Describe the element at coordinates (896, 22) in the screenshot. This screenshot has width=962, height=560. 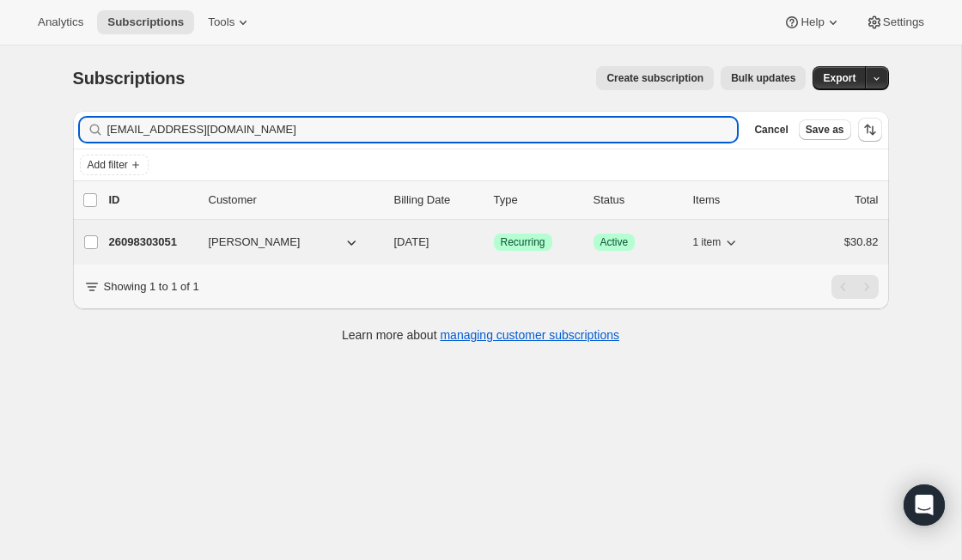
I see `button: Settings` at that location.